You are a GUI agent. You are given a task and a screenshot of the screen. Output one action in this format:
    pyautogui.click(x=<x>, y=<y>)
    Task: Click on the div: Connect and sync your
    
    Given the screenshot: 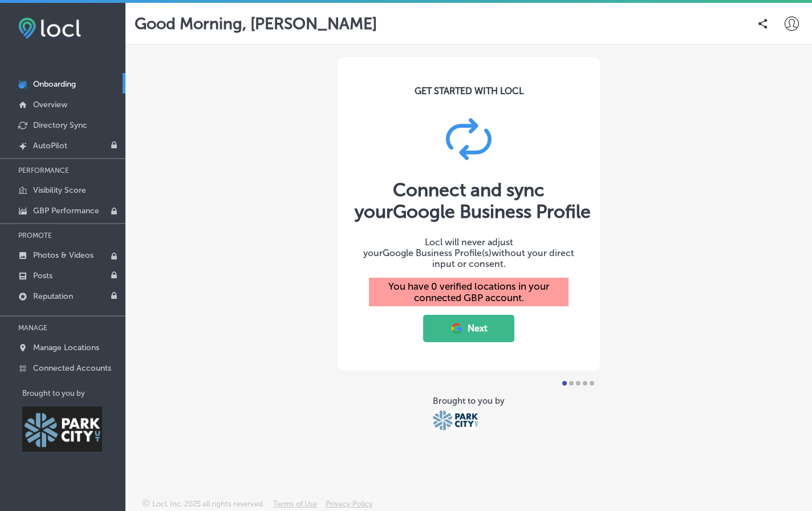 What is the action you would take?
    pyautogui.click(x=468, y=201)
    